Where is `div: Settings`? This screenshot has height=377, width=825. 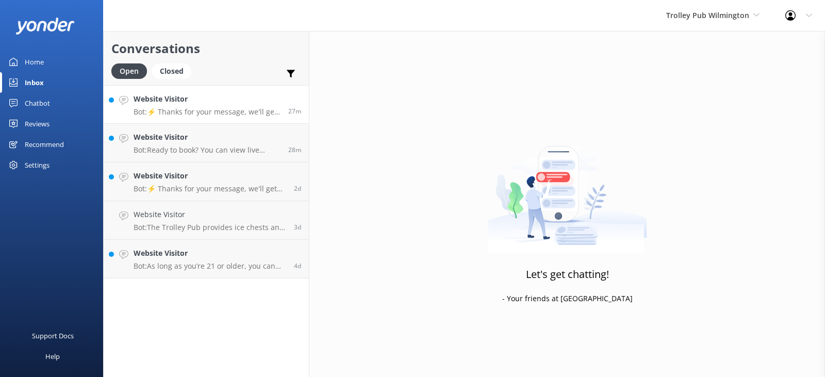
div: Settings is located at coordinates (37, 165).